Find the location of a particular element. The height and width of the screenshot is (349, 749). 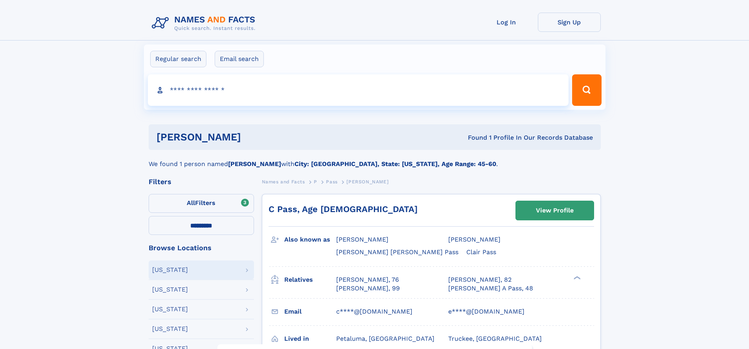

div: Browse Locations is located at coordinates (201, 248).